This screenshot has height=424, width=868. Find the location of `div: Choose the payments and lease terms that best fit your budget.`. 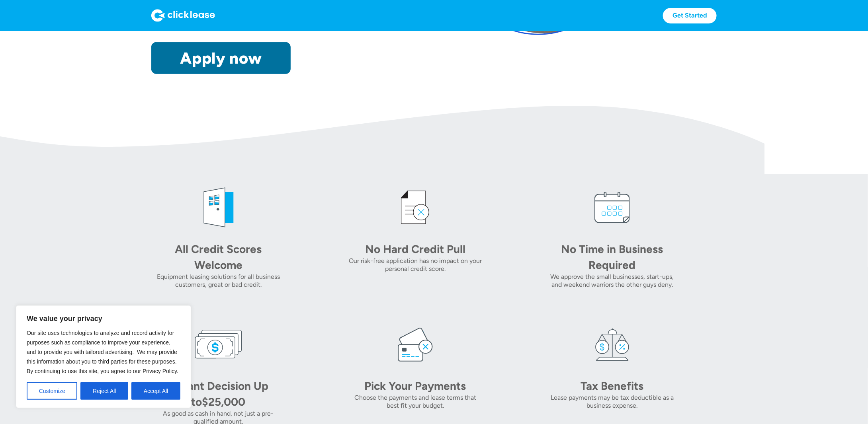

div: Choose the payments and lease terms that best fit your budget. is located at coordinates (415, 402).